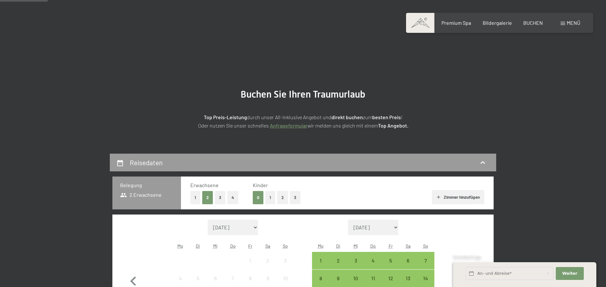  What do you see at coordinates (146, 185) in the screenshot?
I see `h3: Belegung` at bounding box center [146, 185].